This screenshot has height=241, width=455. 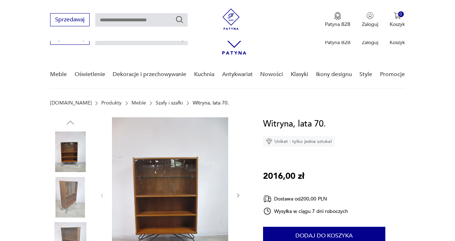 What do you see at coordinates (305, 199) in the screenshot?
I see `div: Dostawa od 200,00 PLN` at bounding box center [305, 199].